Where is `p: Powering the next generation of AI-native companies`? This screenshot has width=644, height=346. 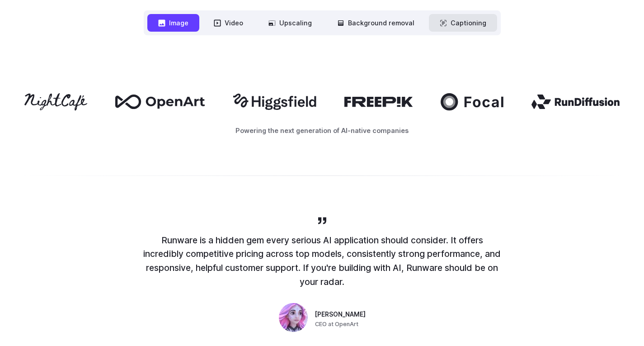
p: Powering the next generation of AI-native companies is located at coordinates (322, 130).